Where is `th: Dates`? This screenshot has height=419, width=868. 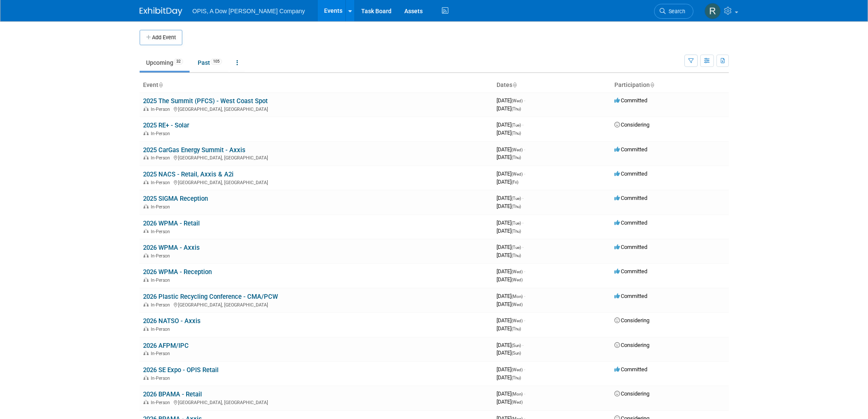 th: Dates is located at coordinates (551, 85).